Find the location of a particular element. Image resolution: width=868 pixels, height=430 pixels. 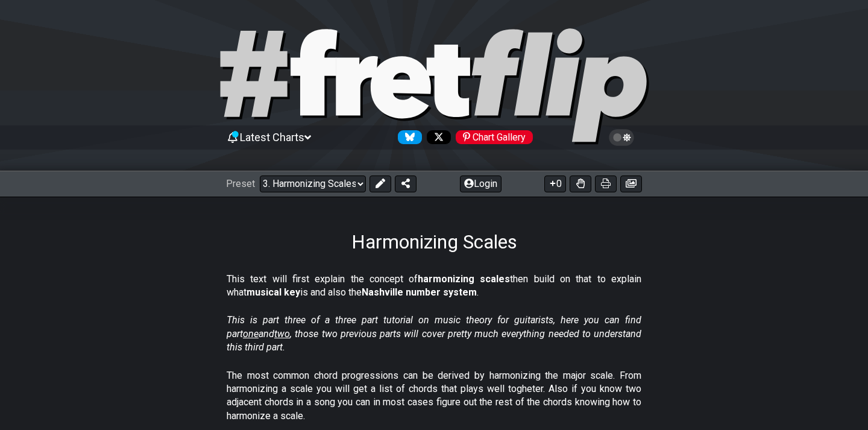

span: Toggle light / dark theme is located at coordinates (621, 137).